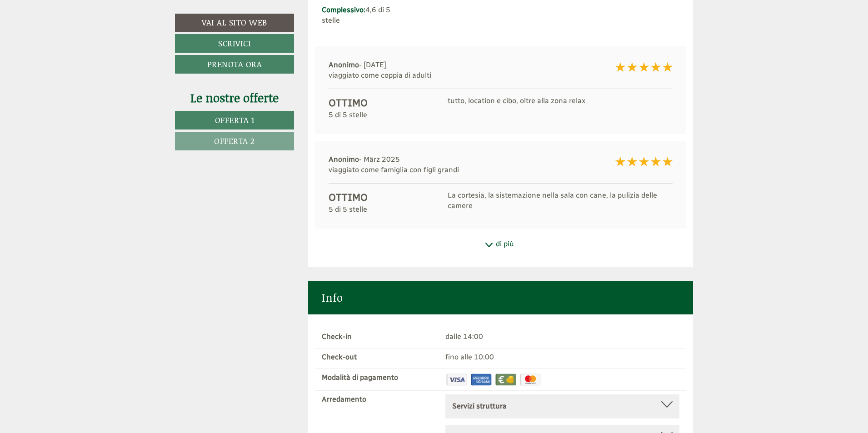  I want to click on span: Offerta 2, so click(235, 140).